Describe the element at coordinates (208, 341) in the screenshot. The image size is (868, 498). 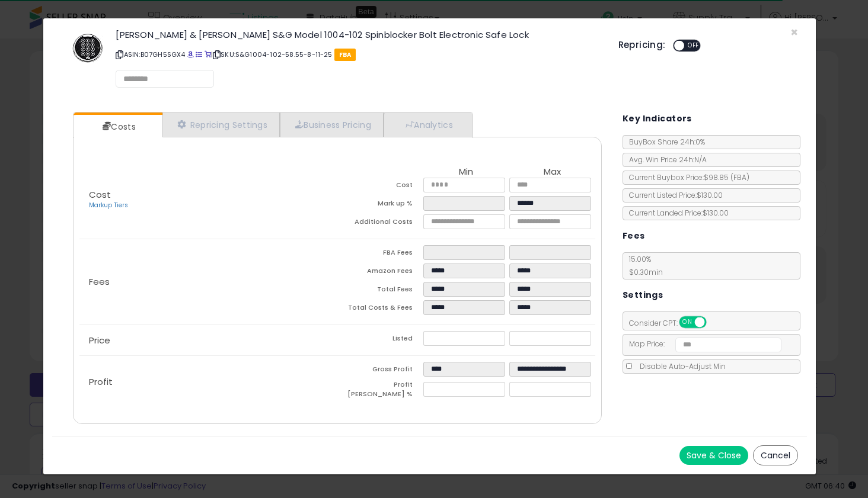
I see `p: Price` at that location.